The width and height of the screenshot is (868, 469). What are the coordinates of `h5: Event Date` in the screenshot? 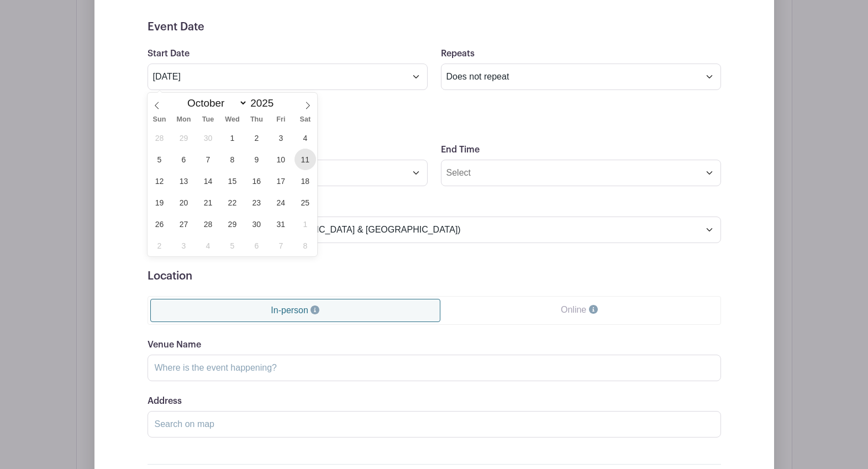 It's located at (434, 27).